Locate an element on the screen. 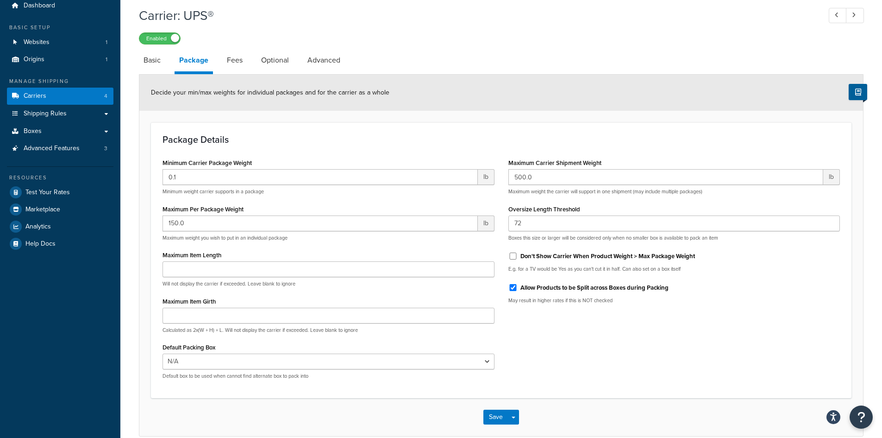 The width and height of the screenshot is (882, 438). h3: Package Details is located at coordinates (501, 139).